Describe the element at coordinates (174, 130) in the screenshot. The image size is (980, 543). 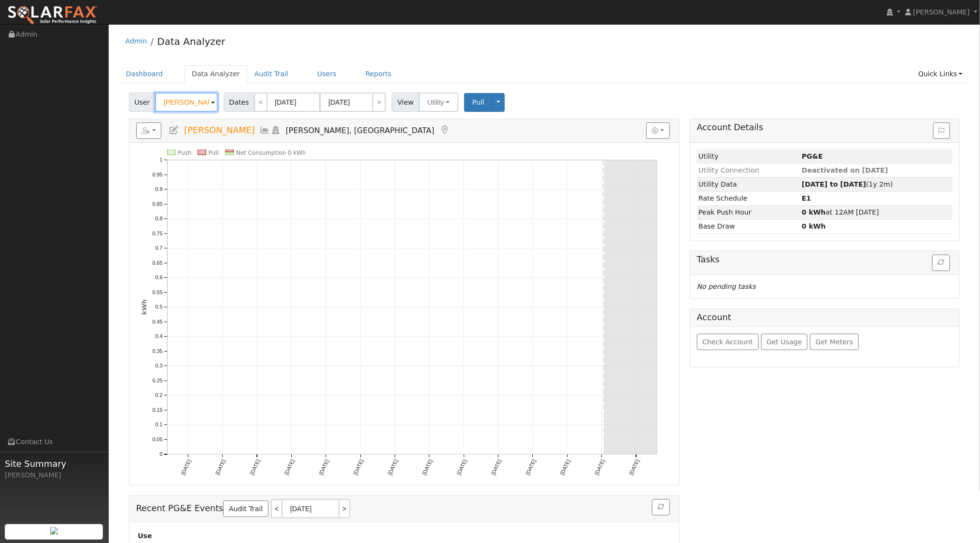
I see `a: Edit User (35284)` at that location.